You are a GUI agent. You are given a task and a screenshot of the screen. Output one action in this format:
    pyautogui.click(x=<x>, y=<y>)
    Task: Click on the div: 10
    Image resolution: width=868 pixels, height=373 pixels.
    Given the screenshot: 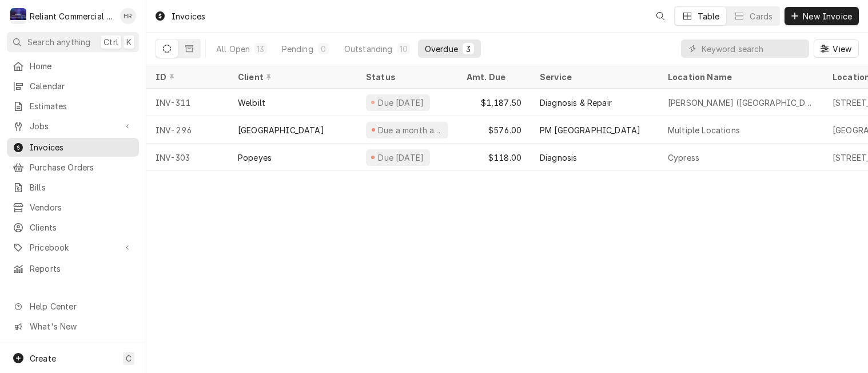 What is the action you would take?
    pyautogui.click(x=404, y=48)
    